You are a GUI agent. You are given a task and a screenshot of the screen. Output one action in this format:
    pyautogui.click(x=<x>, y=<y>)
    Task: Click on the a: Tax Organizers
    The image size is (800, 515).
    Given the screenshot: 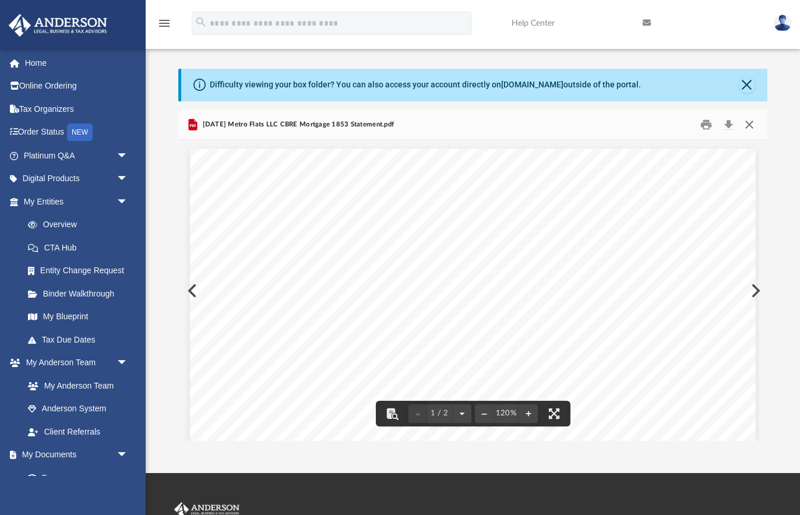 What is the action you would take?
    pyautogui.click(x=77, y=109)
    